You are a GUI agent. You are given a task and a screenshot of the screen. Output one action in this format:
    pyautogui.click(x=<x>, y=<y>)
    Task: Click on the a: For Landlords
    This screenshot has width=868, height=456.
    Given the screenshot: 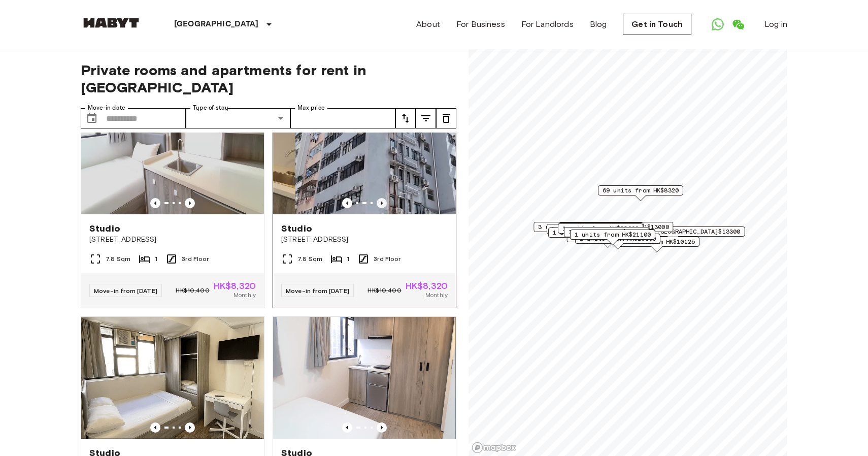 What is the action you would take?
    pyautogui.click(x=548, y=24)
    